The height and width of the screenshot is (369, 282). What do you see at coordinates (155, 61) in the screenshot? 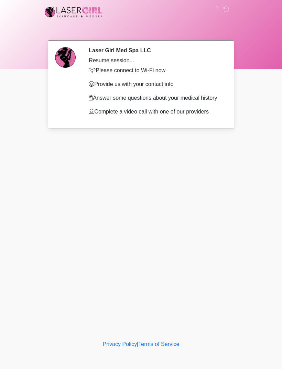
I see `div: Resume session...` at bounding box center [155, 61].